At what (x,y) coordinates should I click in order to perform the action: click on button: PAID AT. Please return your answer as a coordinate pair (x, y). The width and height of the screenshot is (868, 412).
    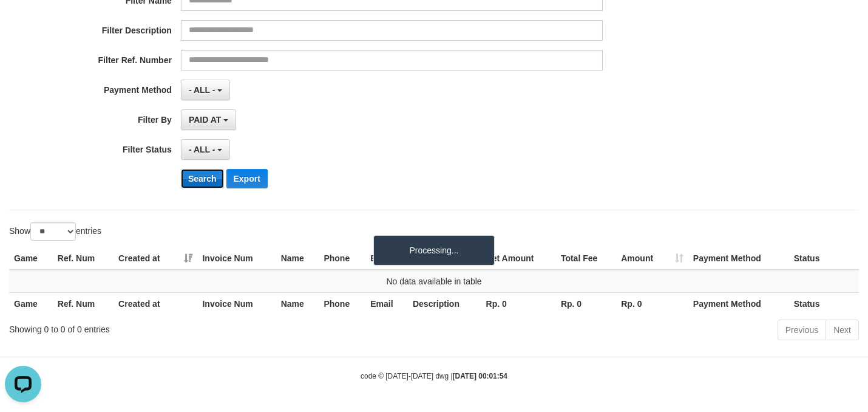
    Looking at the image, I should click on (208, 120).